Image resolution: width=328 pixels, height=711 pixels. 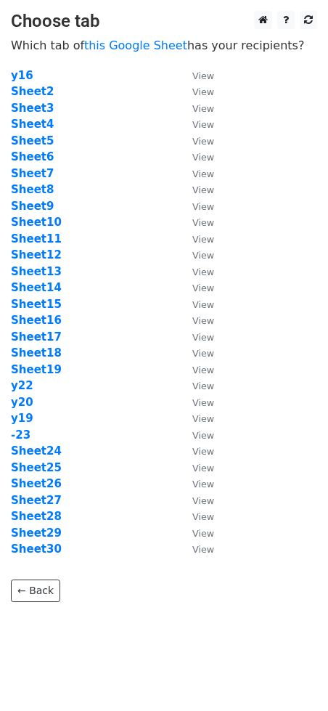 I want to click on strong: Sheet25, so click(x=36, y=468).